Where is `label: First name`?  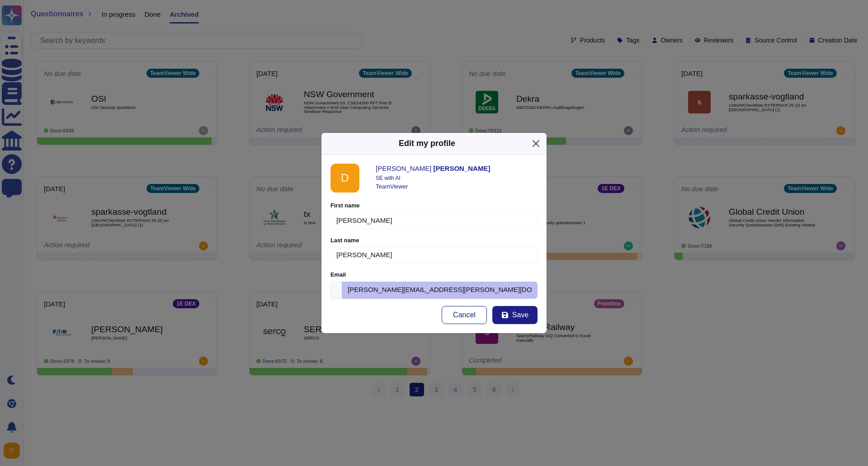
label: First name is located at coordinates (434, 206).